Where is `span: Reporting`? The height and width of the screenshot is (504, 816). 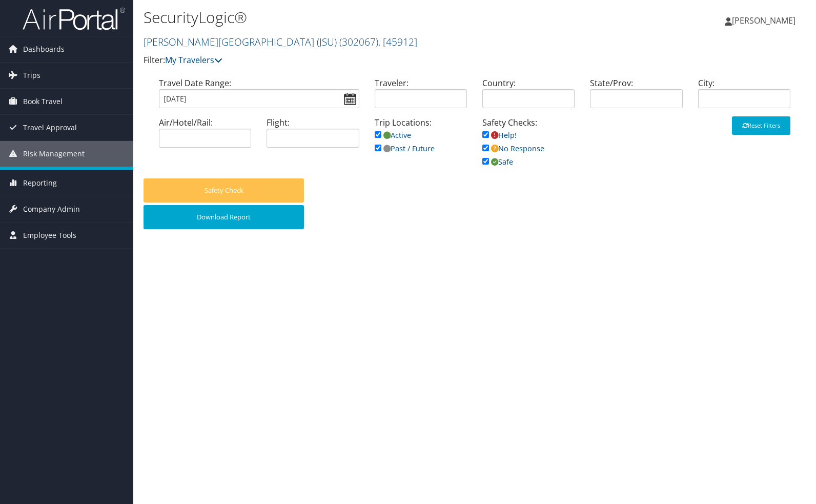 span: Reporting is located at coordinates (40, 183).